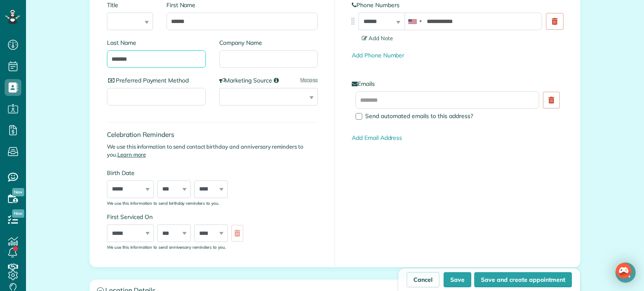 The width and height of the screenshot is (644, 291). What do you see at coordinates (457, 83) in the screenshot?
I see `label: Emails` at bounding box center [457, 83].